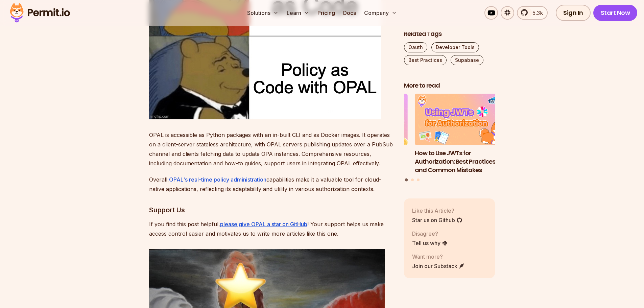 The width and height of the screenshot is (644, 308). I want to click on a: Star us on Github, so click(437, 220).